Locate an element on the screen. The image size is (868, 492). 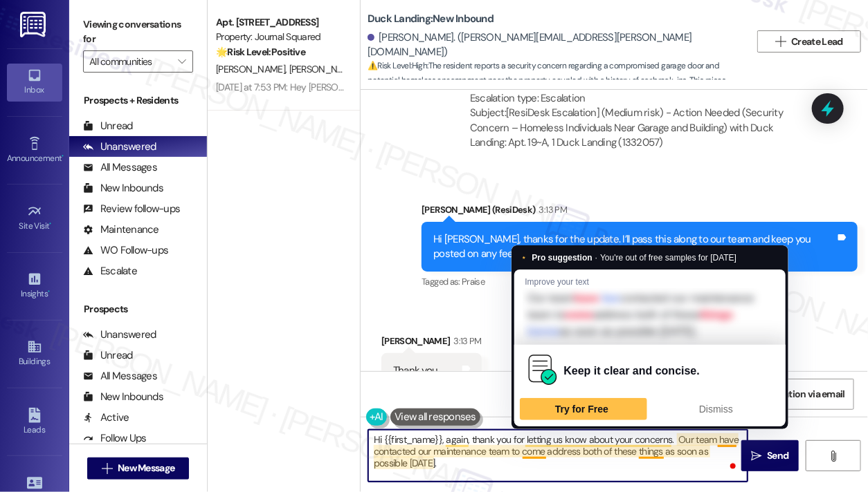
button: New Message is located at coordinates (138, 468).